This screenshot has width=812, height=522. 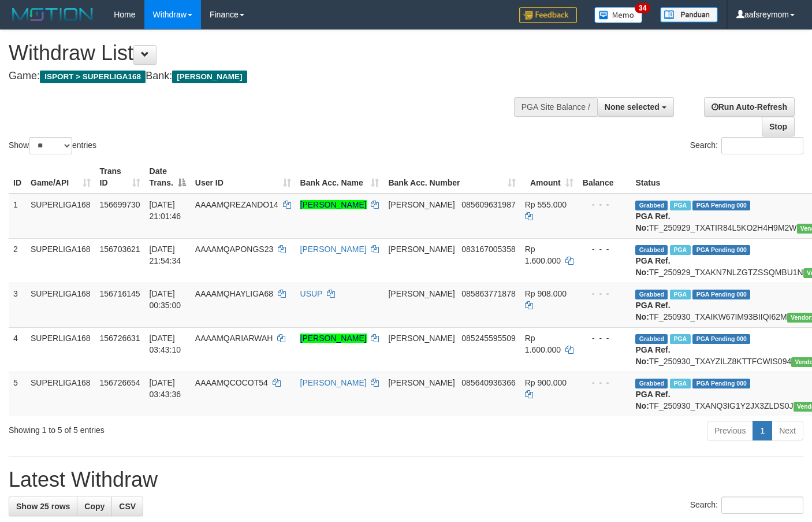 What do you see at coordinates (121, 339) in the screenshot?
I see `span: 156726631` at bounding box center [121, 339].